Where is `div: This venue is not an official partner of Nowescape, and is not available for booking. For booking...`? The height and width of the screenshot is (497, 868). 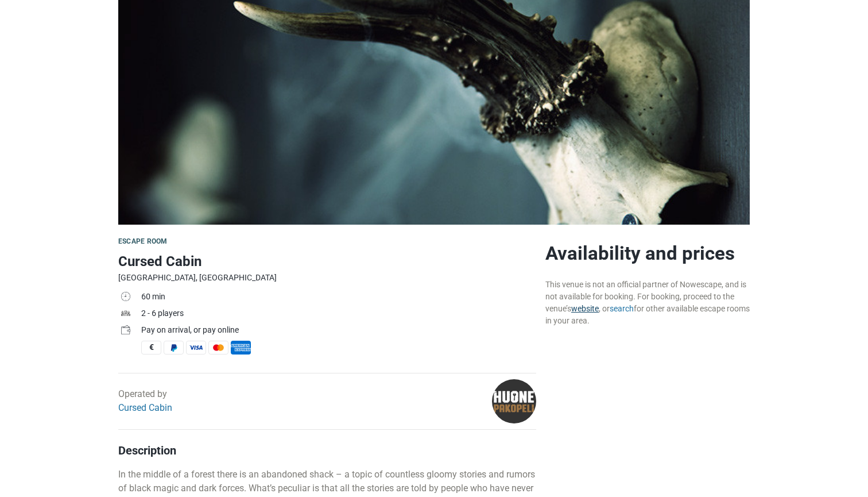
div: This venue is not an official partner of Nowescape, and is not available for booking. For booking... is located at coordinates (648, 303).